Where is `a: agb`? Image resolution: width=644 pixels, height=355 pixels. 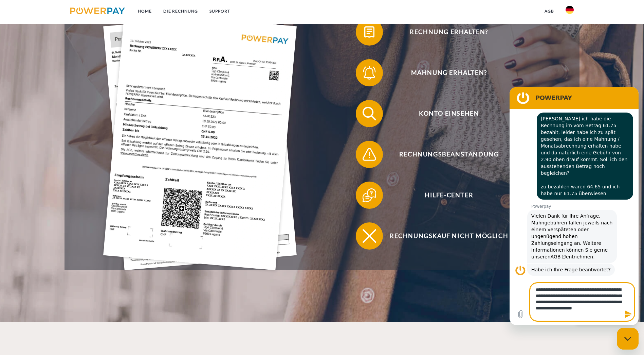
a: agb is located at coordinates (550, 11).